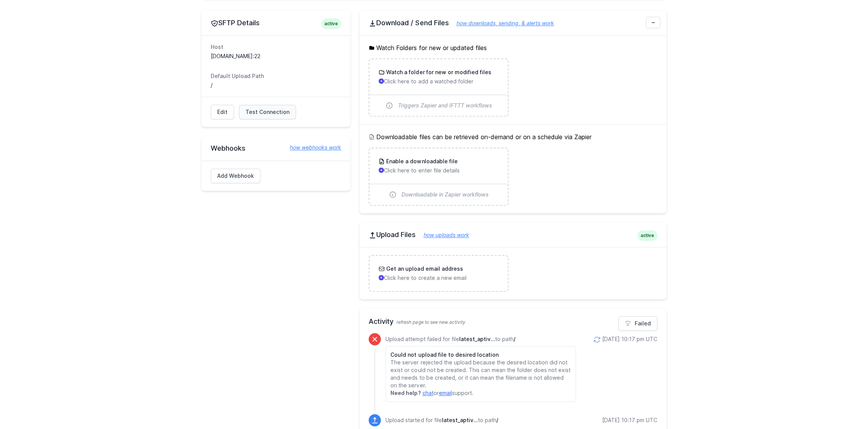 This screenshot has width=868, height=429. Describe the element at coordinates (442, 234) in the screenshot. I see `a: how uploads work` at that location.